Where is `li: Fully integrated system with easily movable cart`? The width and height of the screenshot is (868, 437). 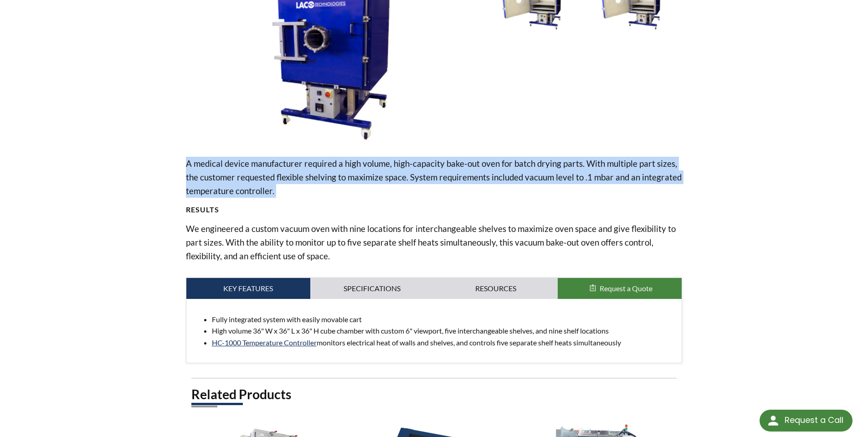
li: Fully integrated system with easily movable cart is located at coordinates (444, 319).